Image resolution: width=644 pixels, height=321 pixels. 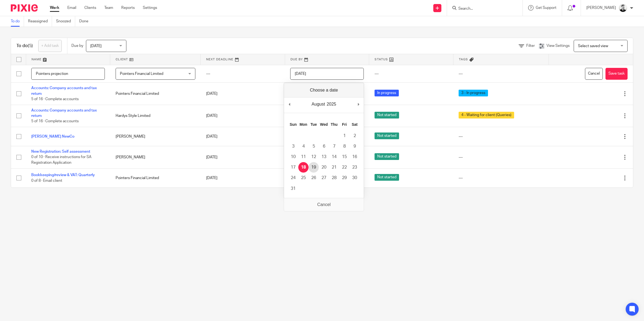 I want to click on a: Done, so click(x=86, y=21).